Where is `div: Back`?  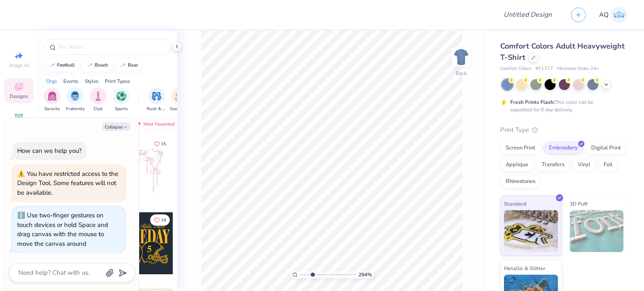
div: Back is located at coordinates (461, 73).